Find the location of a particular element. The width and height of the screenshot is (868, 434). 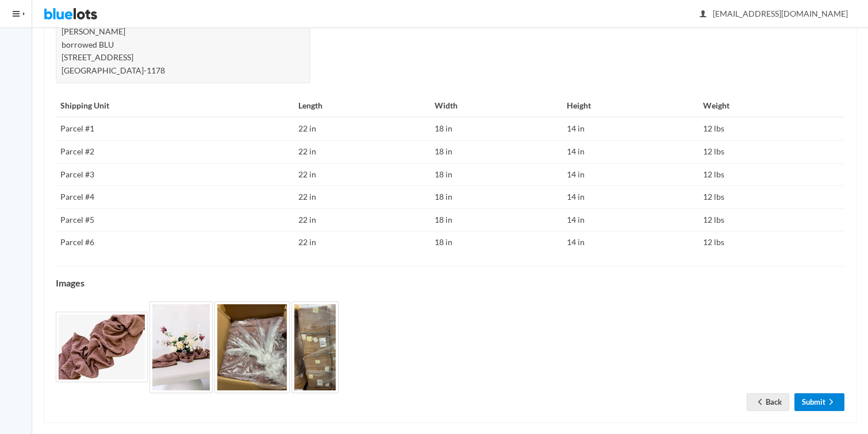

a: Submitarrow forward is located at coordinates (819, 402).